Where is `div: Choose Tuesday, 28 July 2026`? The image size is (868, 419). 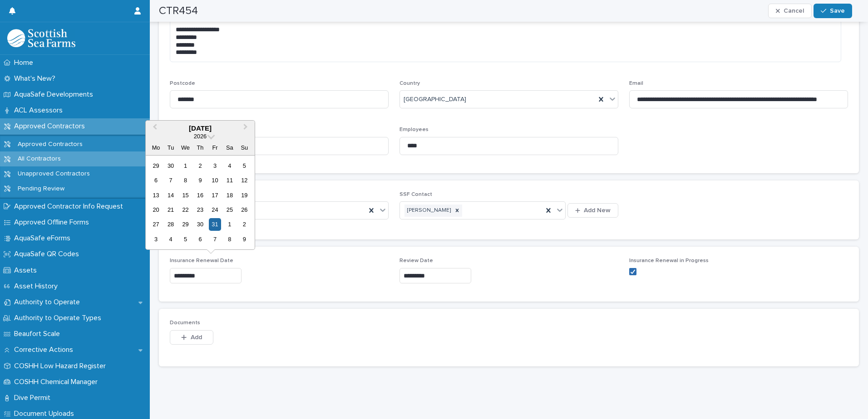 div: Choose Tuesday, 28 July 2026 is located at coordinates (170, 225).